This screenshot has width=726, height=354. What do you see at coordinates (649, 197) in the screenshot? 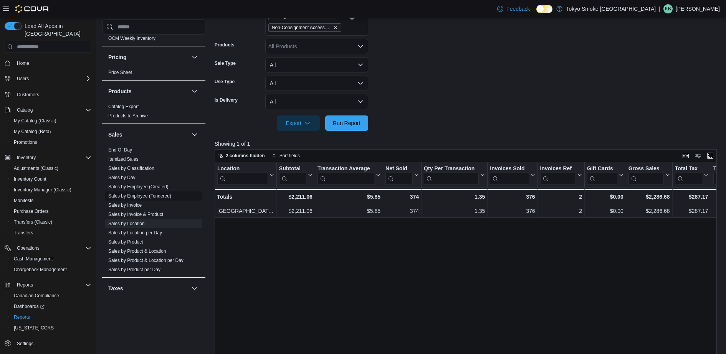
I see `div: $2,286.68` at bounding box center [649, 197].